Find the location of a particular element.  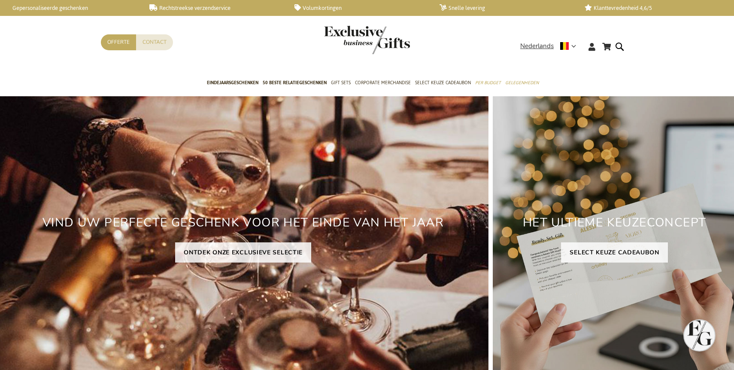

span: Corporate Merchandise is located at coordinates (383, 82).